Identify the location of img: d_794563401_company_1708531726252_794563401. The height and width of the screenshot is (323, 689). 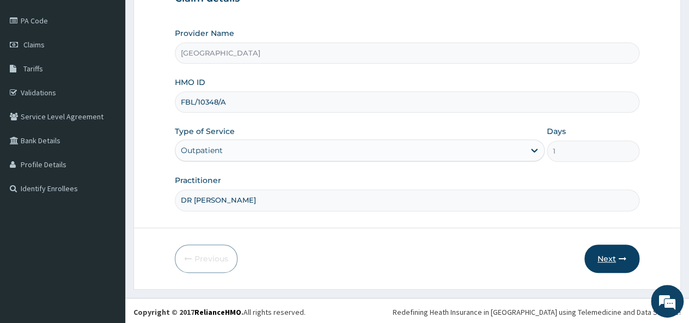
(32, 68).